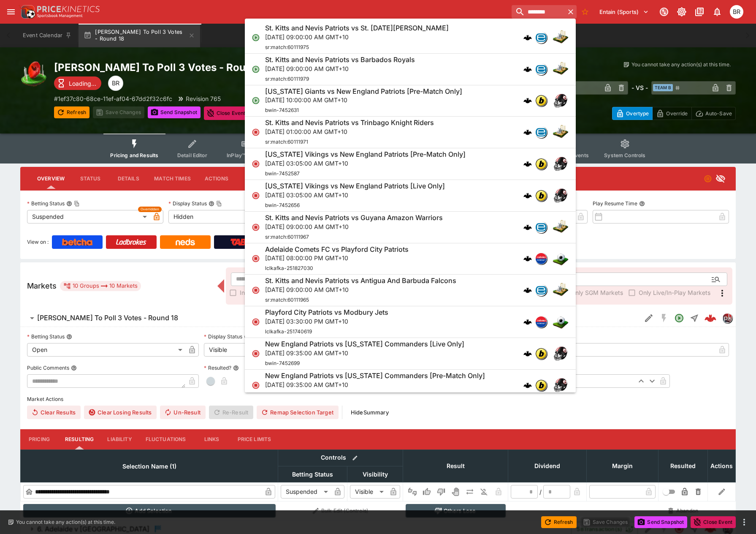  Describe the element at coordinates (441, 491) in the screenshot. I see `button: Lose` at that location.